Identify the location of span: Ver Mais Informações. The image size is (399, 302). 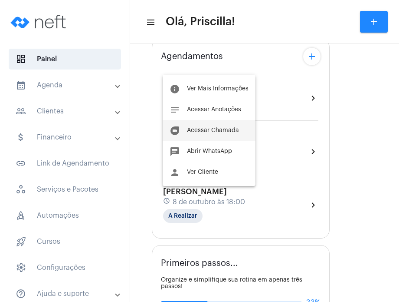
(218, 89).